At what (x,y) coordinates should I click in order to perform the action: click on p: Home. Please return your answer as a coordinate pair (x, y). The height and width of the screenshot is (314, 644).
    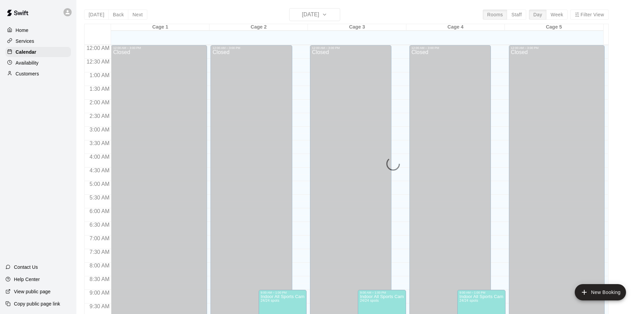
    Looking at the image, I should click on (22, 30).